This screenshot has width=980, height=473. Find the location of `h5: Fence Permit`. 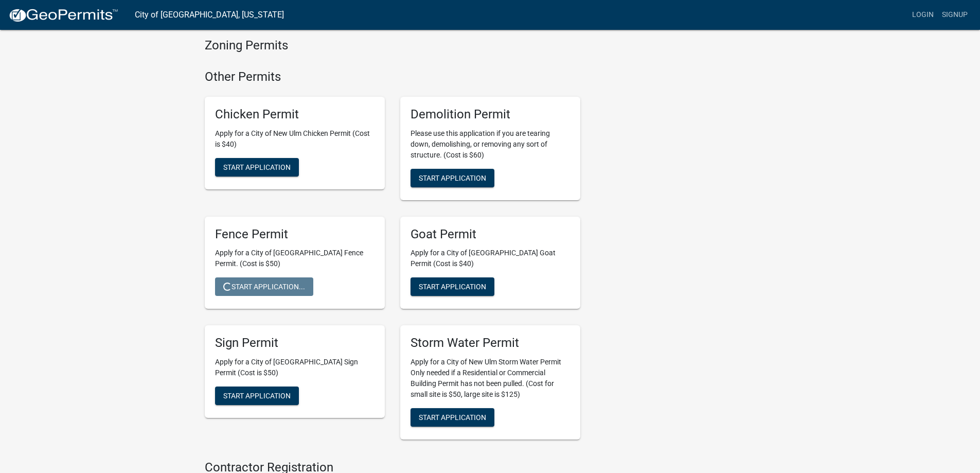

h5: Fence Permit is located at coordinates (295, 234).